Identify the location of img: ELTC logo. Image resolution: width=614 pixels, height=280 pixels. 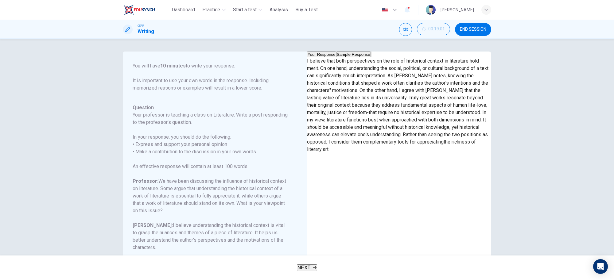
(139, 10).